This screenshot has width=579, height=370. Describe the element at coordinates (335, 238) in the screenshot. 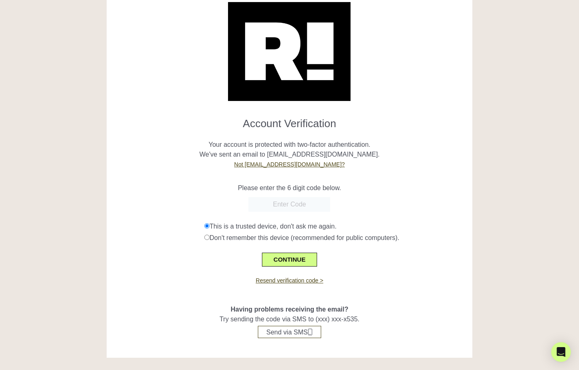

I see `div: Don't remember this device (recommended for public computers).` at that location.